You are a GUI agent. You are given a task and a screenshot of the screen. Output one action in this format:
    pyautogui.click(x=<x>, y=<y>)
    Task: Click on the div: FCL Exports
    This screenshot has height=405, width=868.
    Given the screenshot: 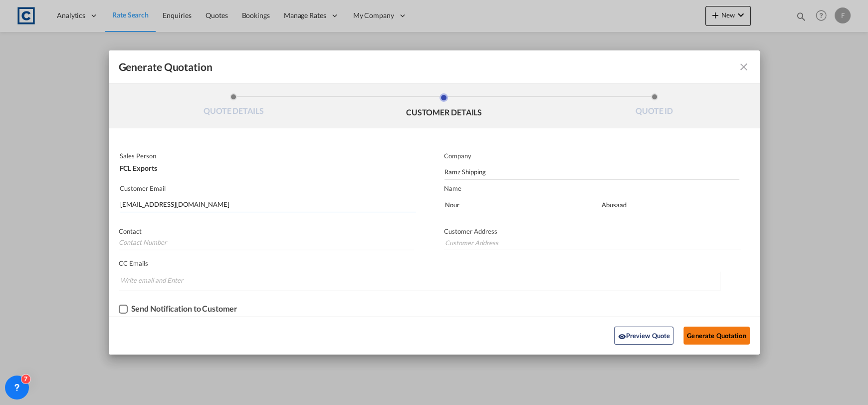 What is the action you would take?
    pyautogui.click(x=267, y=166)
    